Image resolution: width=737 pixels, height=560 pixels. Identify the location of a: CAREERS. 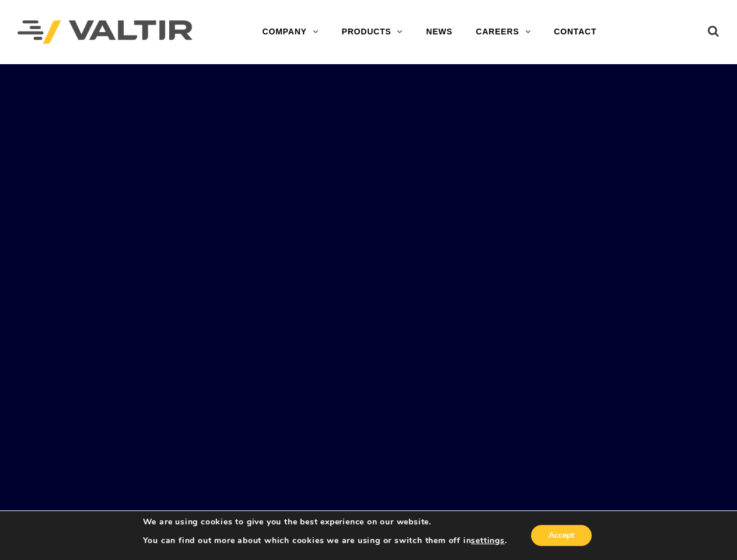
(503, 32).